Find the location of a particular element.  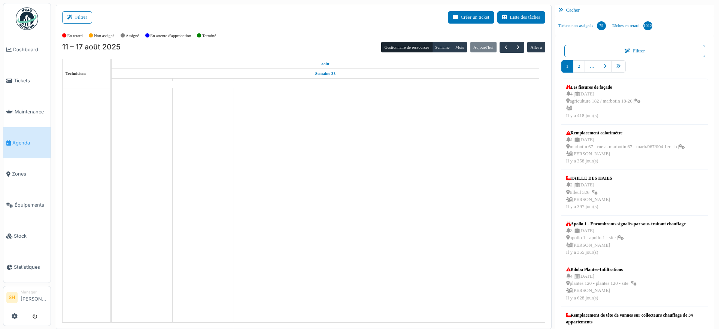

nav: pager is located at coordinates (634, 69).